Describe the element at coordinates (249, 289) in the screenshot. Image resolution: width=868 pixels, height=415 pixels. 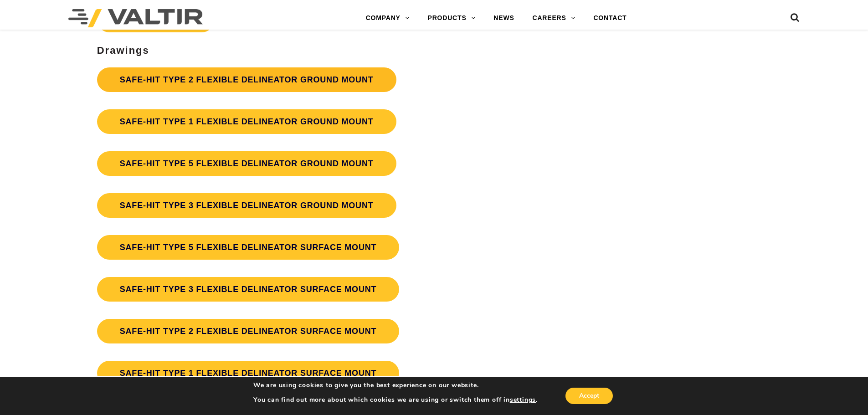
I see `a: SAFE-HIT TYPE 3 FLEXIBLE DELINEATOR SURFACE MOUNT` at that location.